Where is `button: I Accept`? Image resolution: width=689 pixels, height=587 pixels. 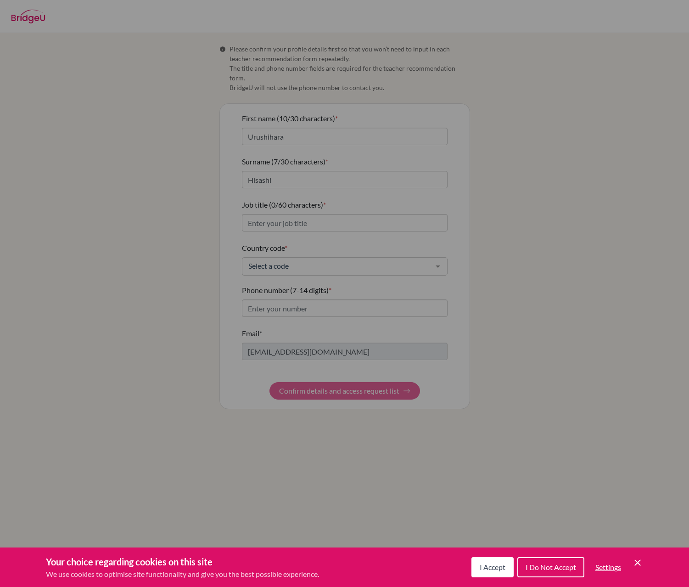 button: I Accept is located at coordinates (493, 567).